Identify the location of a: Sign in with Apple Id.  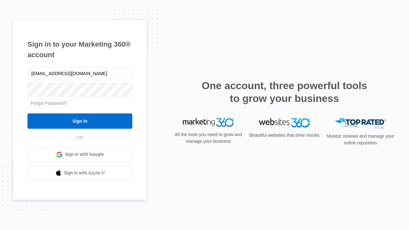
(80, 173).